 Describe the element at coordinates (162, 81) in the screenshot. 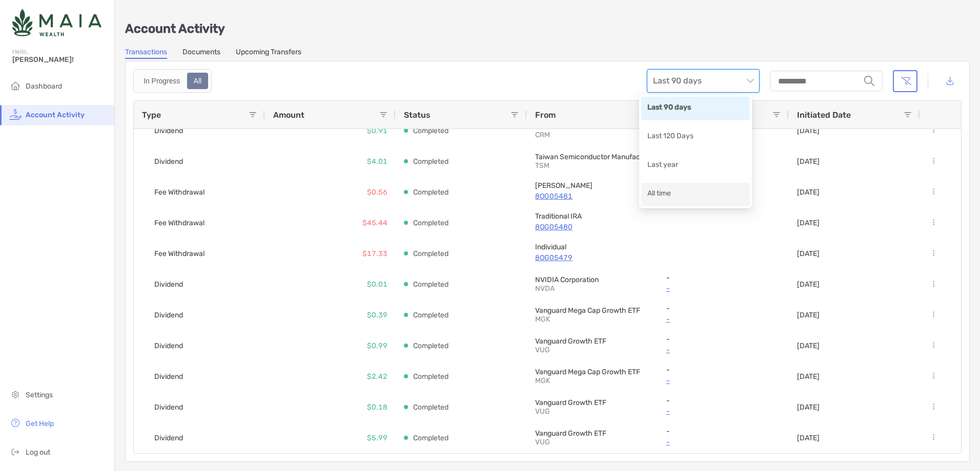

I see `div: In Progress` at that location.